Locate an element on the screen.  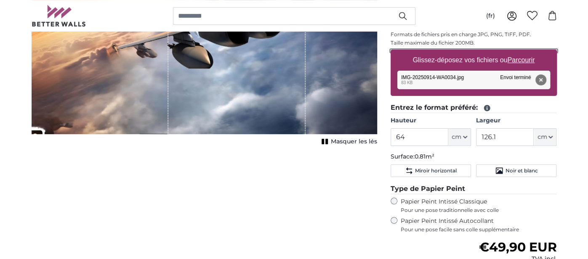
button: (fr) is located at coordinates (491, 16).